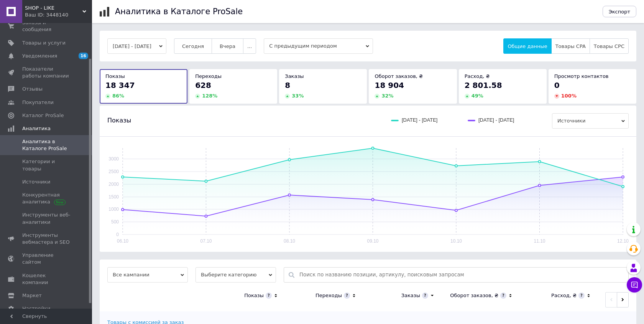 The height and width of the screenshot is (324, 644). What do you see at coordinates (118, 96) in the screenshot?
I see `span: 86 %` at bounding box center [118, 96].